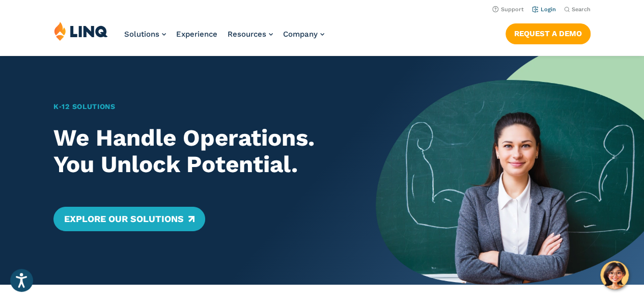 The height and width of the screenshot is (302, 644). What do you see at coordinates (129, 219) in the screenshot?
I see `a: Explore Our Solutions` at bounding box center [129, 219].